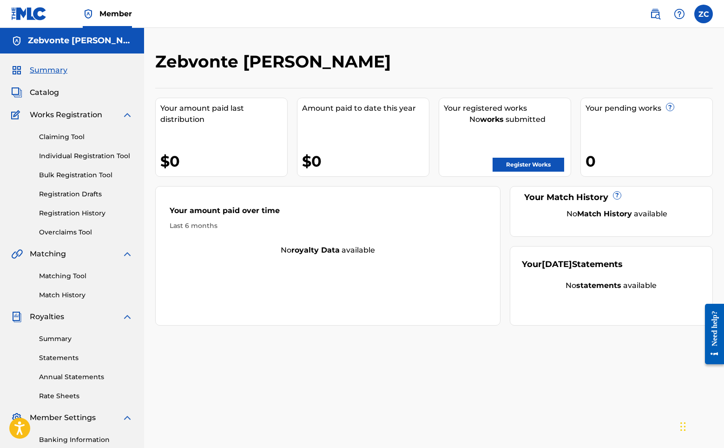 The height and width of the screenshot is (448, 724). I want to click on div: Your pending works, so click(649, 108).